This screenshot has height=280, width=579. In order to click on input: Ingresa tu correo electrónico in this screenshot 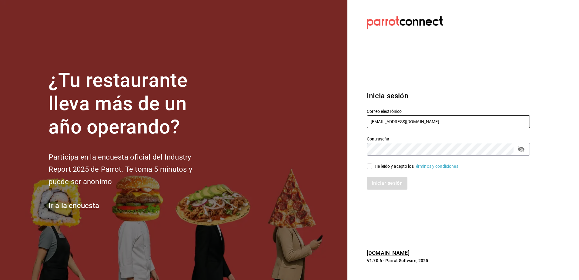, I will do `click(448, 121)`.